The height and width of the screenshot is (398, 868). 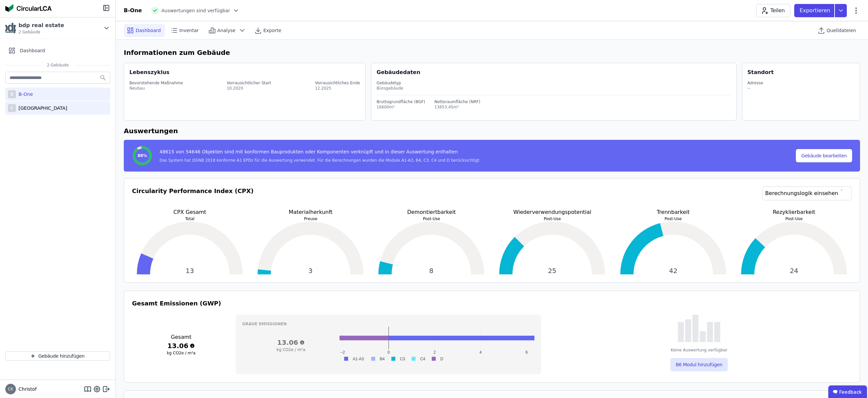 What do you see at coordinates (794, 212) in the screenshot?
I see `p: Rezyklierbarkeit` at bounding box center [794, 212].